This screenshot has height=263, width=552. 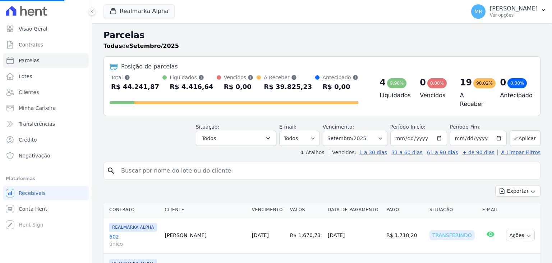 What do you see at coordinates (46, 178) in the screenshot?
I see `div: Plataformas` at bounding box center [46, 178].